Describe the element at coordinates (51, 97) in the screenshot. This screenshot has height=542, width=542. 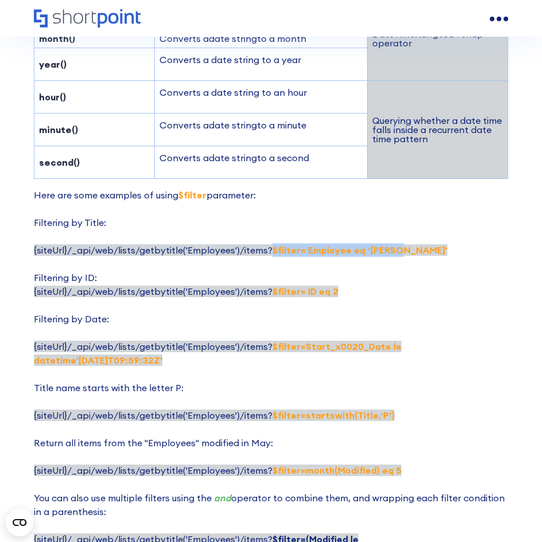
I see `strong: hour(` at that location.